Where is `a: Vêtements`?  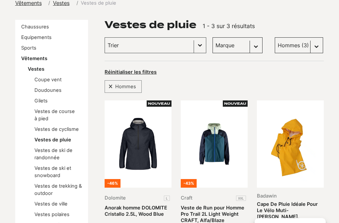
a: Vêtements is located at coordinates (34, 59).